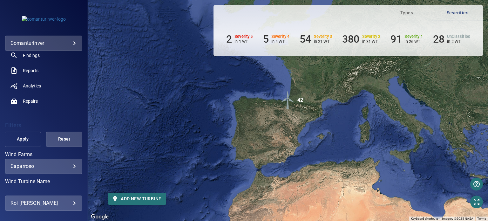 The image size is (488, 221). What do you see at coordinates (407, 13) in the screenshot?
I see `span: Types` at bounding box center [407, 13].